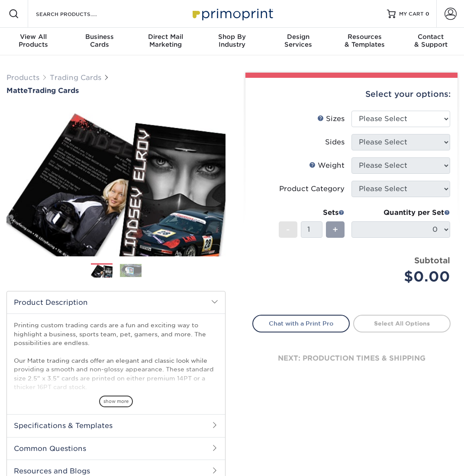  What do you see at coordinates (232, 42) in the screenshot?
I see `a: Shop ByIndustry` at bounding box center [232, 42].